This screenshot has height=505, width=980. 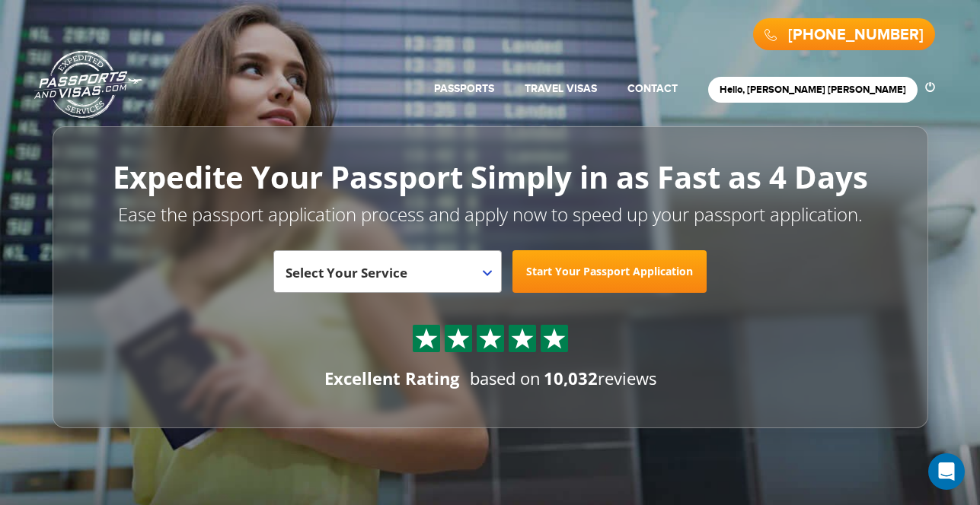 I want to click on span: based on, so click(x=505, y=378).